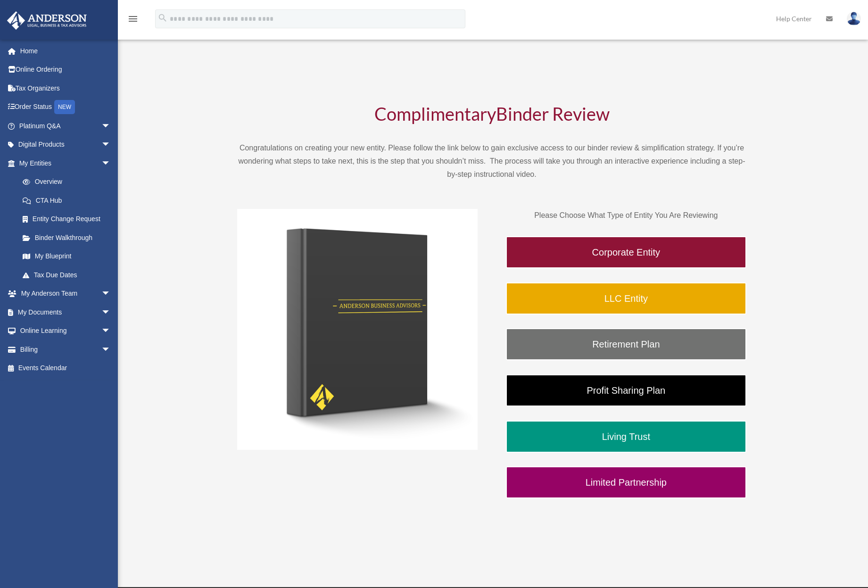 The width and height of the screenshot is (868, 588). What do you see at coordinates (65, 126) in the screenshot?
I see `a: Platinum Q&Aarrow_drop_down` at bounding box center [65, 126].